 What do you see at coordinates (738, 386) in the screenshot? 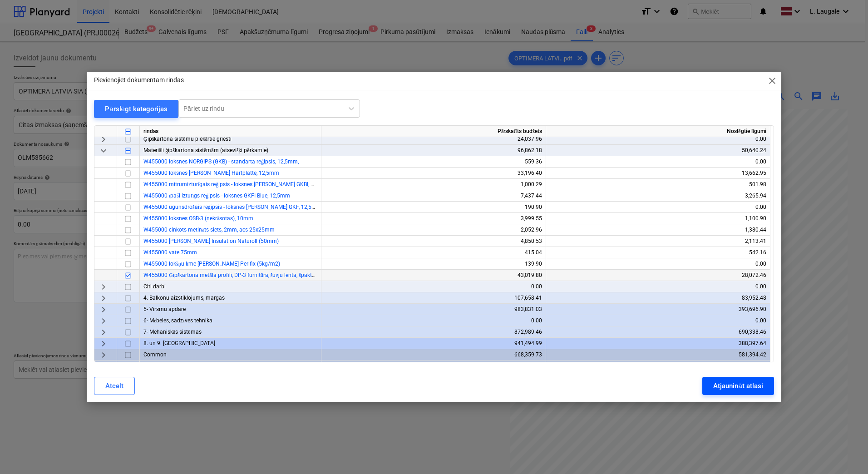
I see `div: Atjaunināt atlasi` at bounding box center [738, 386].